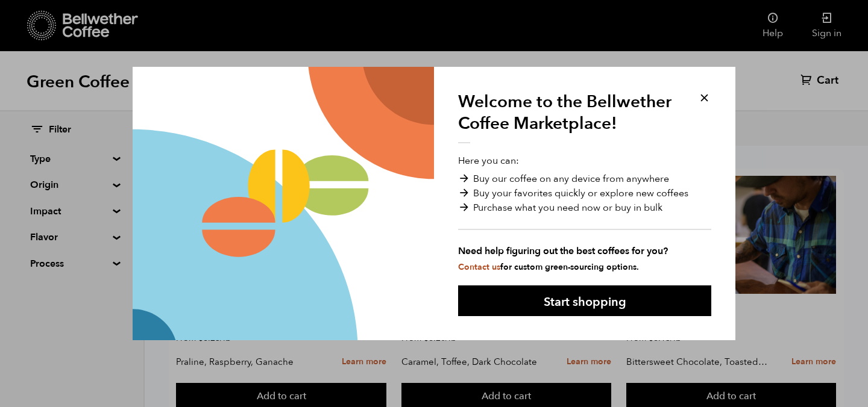 This screenshot has width=868, height=407. Describe the element at coordinates (549, 267) in the screenshot. I see `small: for custom green-sourcing options.` at that location.